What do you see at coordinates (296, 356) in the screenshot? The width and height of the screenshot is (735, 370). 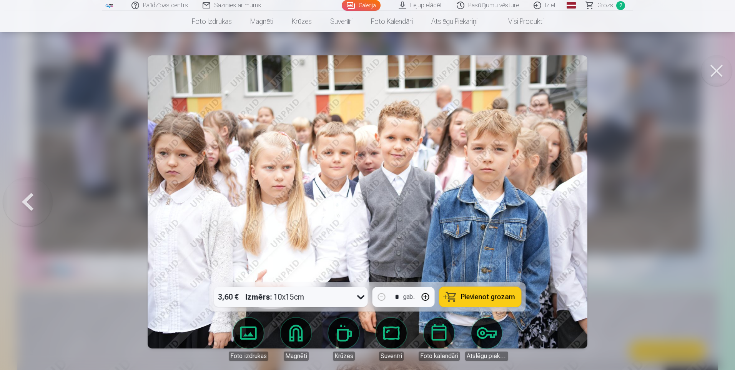 I see `div: Magnēti` at bounding box center [296, 356].